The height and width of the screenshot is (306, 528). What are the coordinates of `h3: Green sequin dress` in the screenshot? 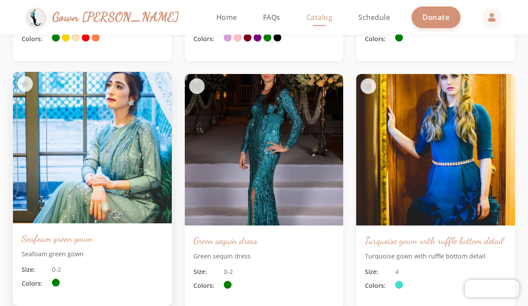 It's located at (264, 240).